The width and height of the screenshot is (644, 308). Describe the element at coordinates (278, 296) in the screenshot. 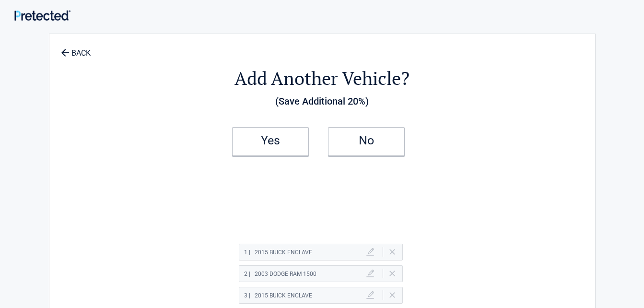

I see `h2: 2015 Buick ENCLAVE` at that location.